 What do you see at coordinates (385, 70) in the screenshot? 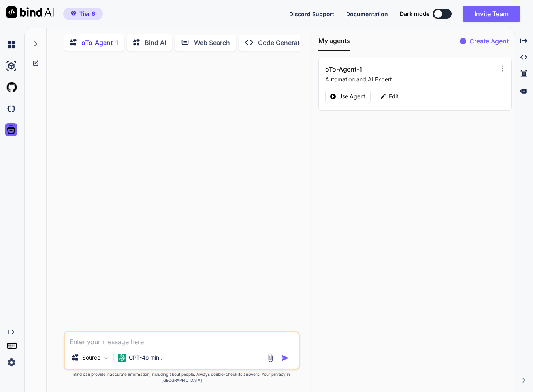
I see `h3: oTo-Agent-1` at bounding box center [385, 70].